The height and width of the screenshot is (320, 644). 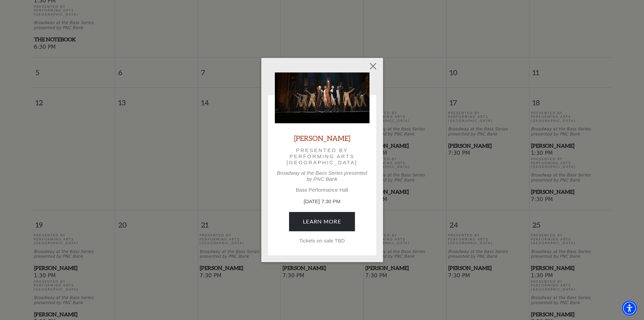 What do you see at coordinates (630, 308) in the screenshot?
I see `div: Accessibility Menu` at bounding box center [630, 308].